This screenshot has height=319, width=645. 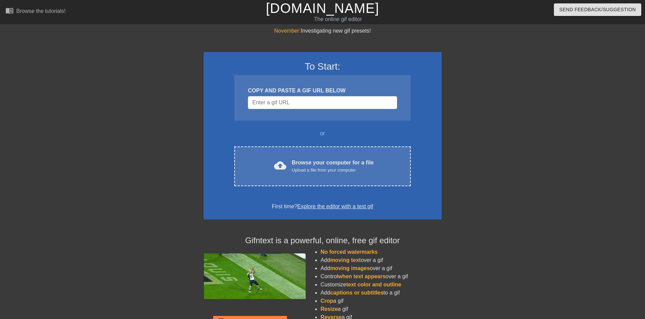 I want to click on span: when text appears, so click(x=362, y=277).